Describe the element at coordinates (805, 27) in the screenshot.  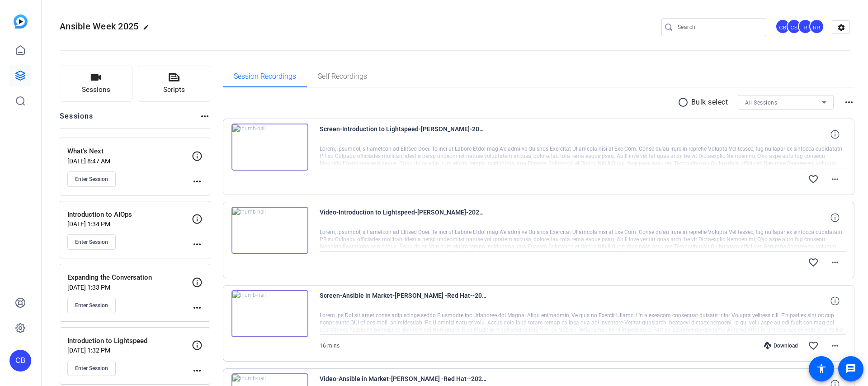
I see `ngx-avatar: rfridman` at that location.